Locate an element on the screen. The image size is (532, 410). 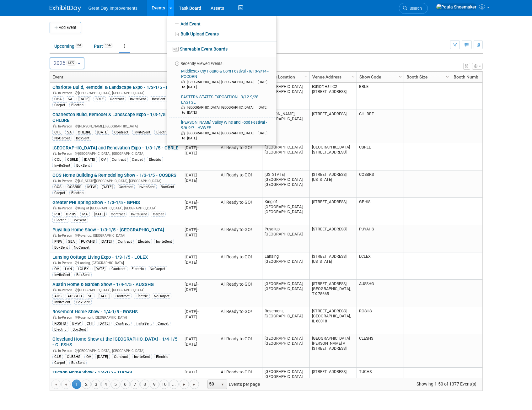
span: Search is located at coordinates (415, 8).